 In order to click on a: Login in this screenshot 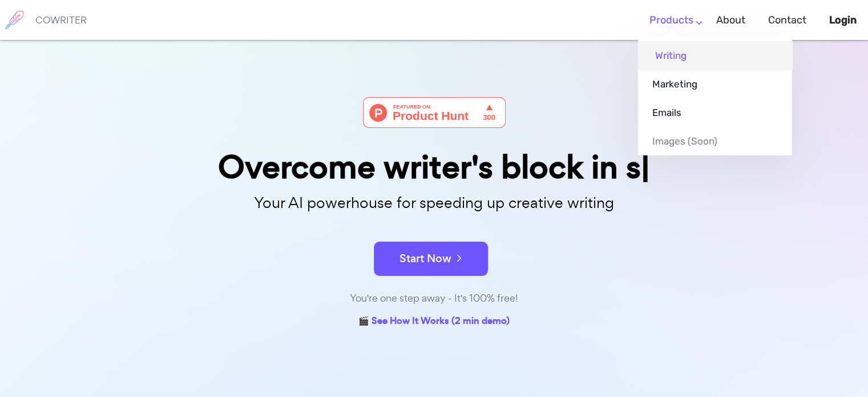, I will do `click(843, 20)`.